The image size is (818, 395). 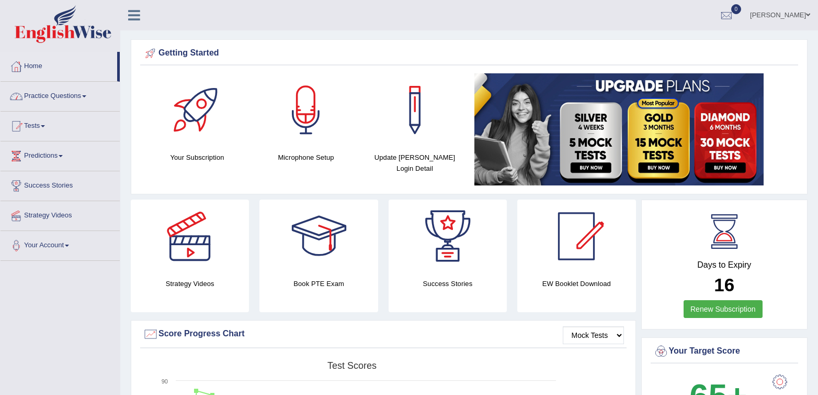 What do you see at coordinates (197, 157) in the screenshot?
I see `h4: Your Subscription` at bounding box center [197, 157].